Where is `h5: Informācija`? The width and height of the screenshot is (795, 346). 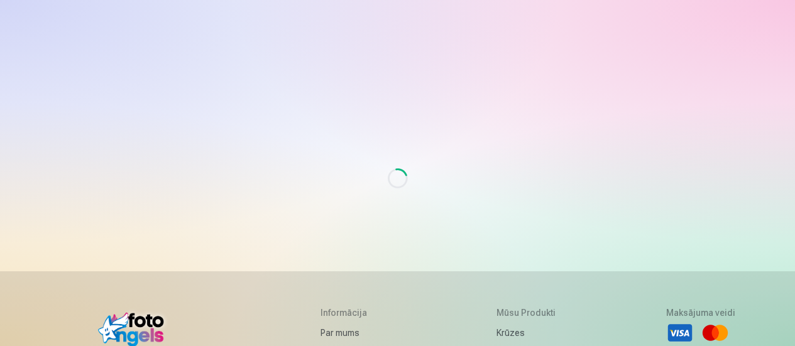 h5: Informācija is located at coordinates (357, 313).